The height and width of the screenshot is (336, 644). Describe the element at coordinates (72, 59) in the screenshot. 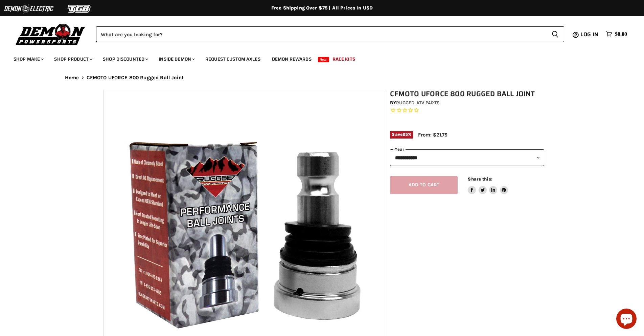

I see `a: Shop Product` at that location.